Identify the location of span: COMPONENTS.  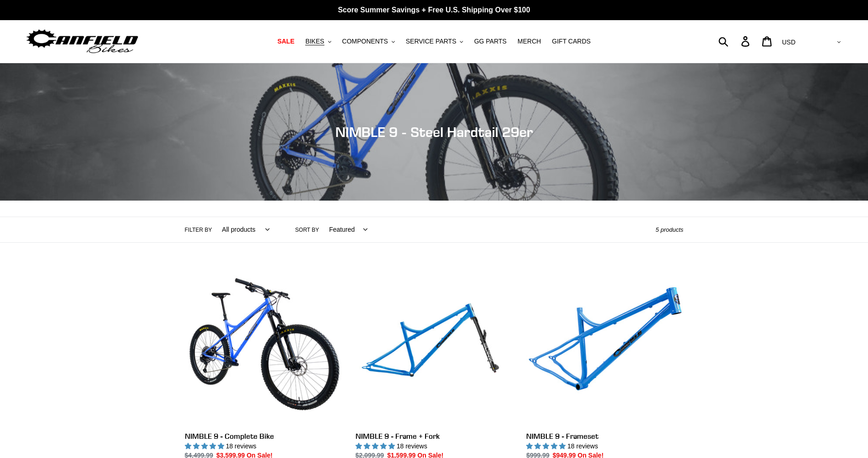
(365, 41).